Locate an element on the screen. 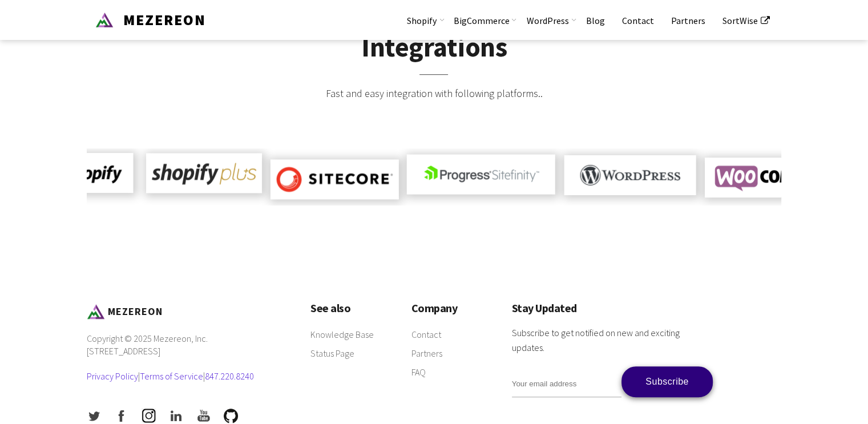 The image size is (868, 424). a: Contact is located at coordinates (425, 335).